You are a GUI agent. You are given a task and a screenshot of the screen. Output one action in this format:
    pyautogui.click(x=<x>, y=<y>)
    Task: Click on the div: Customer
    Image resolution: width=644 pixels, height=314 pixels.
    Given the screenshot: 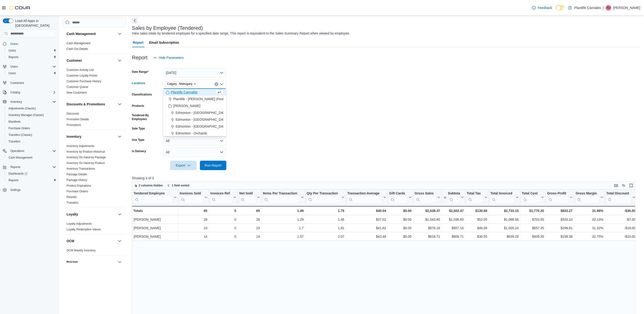 What is the action you would take?
    pyautogui.click(x=94, y=82)
    